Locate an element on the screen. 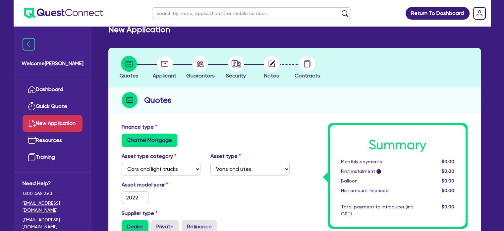 This screenshot has width=504, height=231. span: i is located at coordinates (379, 171).